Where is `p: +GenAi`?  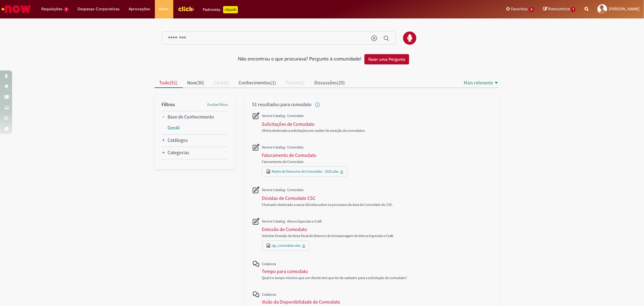
p: +GenAi is located at coordinates (230, 10).